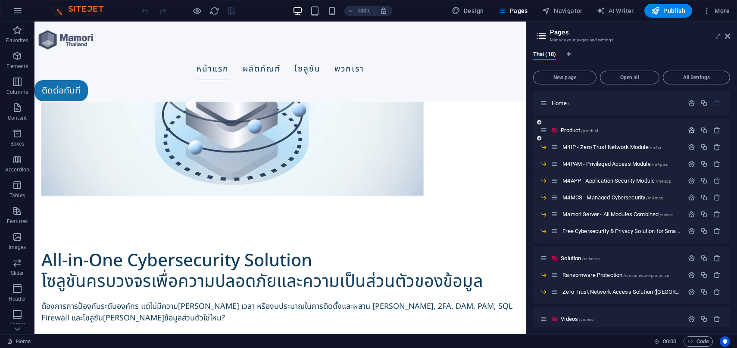 This screenshot has height=348, width=737. I want to click on span: /ransomware-protection, so click(647, 276).